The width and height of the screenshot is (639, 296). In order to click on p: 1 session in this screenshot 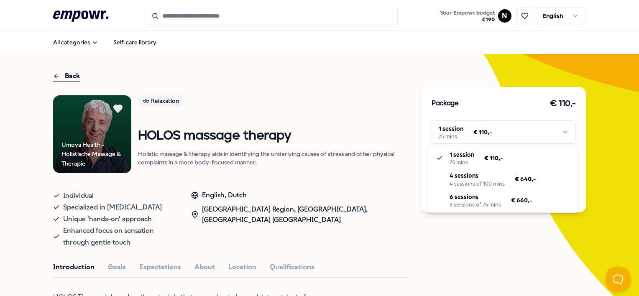, I will do `click(462, 155)`.